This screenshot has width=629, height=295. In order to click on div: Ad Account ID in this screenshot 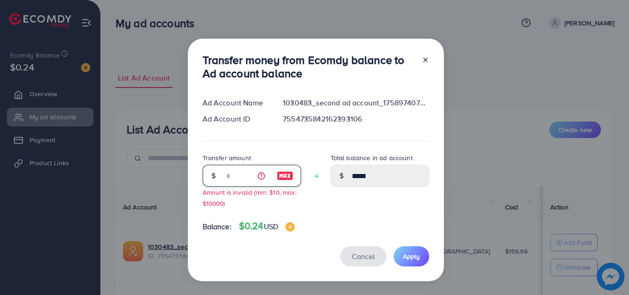, I will do `click(235, 119)`.